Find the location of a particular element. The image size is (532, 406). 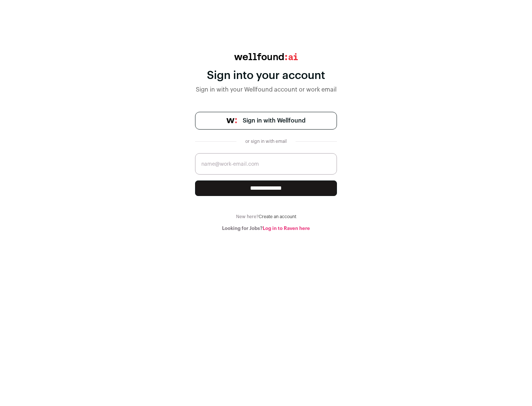

span: Sign in with Wellfound is located at coordinates (274, 121).